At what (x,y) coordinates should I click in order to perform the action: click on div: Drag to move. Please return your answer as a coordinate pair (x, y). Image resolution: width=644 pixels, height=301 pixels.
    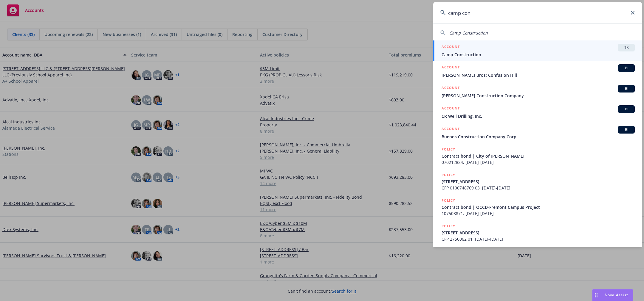
    Looking at the image, I should click on (596, 295).